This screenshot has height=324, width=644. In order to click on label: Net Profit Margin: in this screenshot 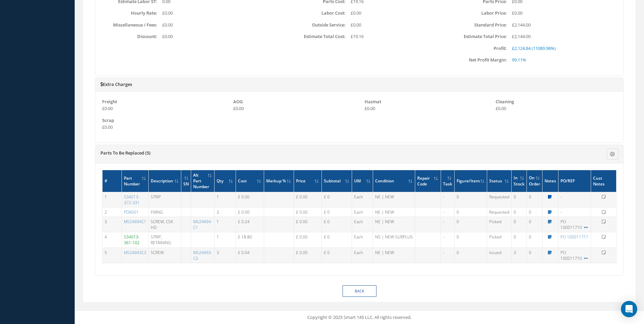, I will do `click(479, 60)`.